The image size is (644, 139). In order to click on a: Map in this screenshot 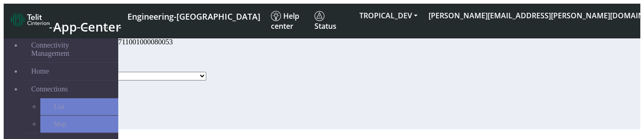, I will do `click(79, 124)`.